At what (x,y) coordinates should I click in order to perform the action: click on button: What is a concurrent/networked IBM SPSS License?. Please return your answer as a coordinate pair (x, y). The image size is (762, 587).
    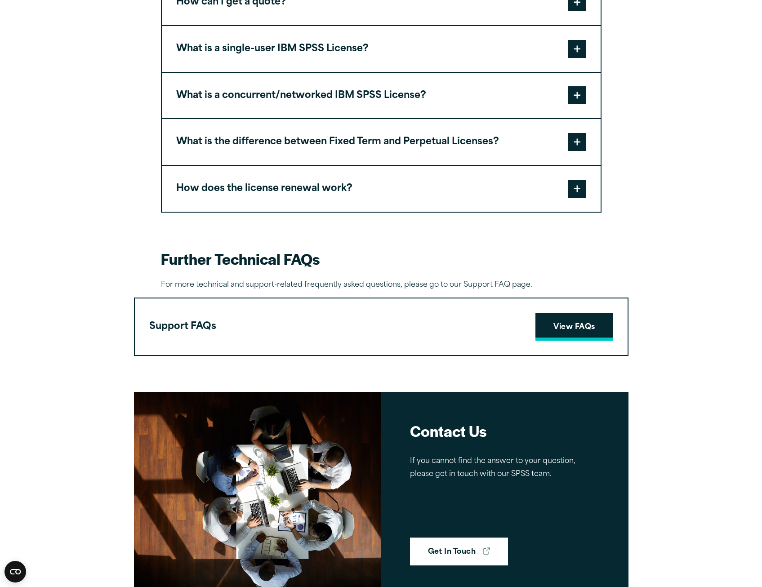
    Looking at the image, I should click on (381, 96).